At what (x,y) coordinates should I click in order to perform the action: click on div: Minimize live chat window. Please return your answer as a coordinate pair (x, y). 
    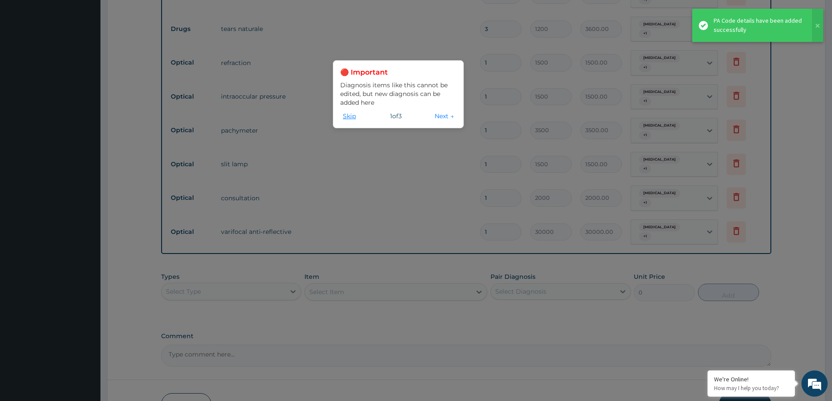
    Looking at the image, I should click on (154, 15).